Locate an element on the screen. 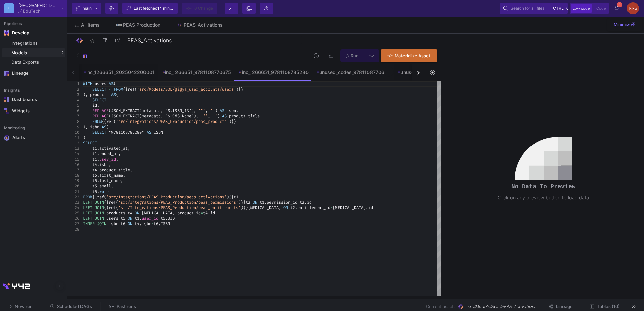 The image size is (644, 311). button: Low code is located at coordinates (581, 8).